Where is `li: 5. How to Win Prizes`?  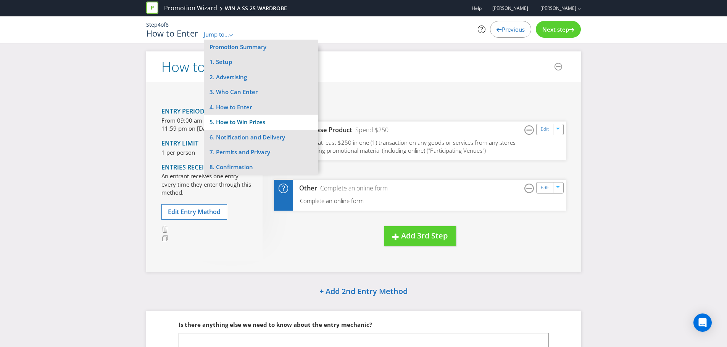
li: 5. How to Win Prizes is located at coordinates (261, 122).